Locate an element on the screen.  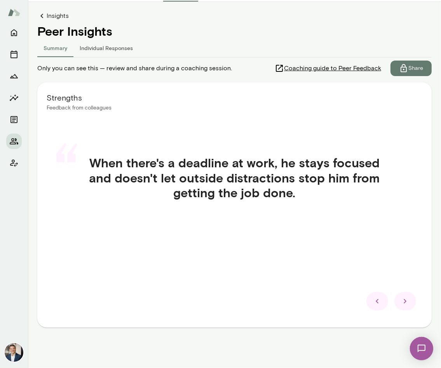
button: Client app is located at coordinates (14, 163).